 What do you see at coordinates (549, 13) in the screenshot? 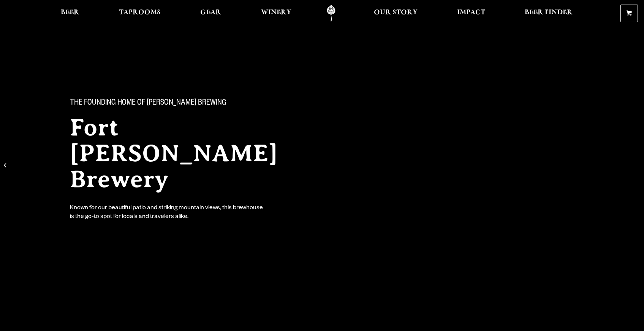
I see `span: Beer Finder` at bounding box center [549, 13].